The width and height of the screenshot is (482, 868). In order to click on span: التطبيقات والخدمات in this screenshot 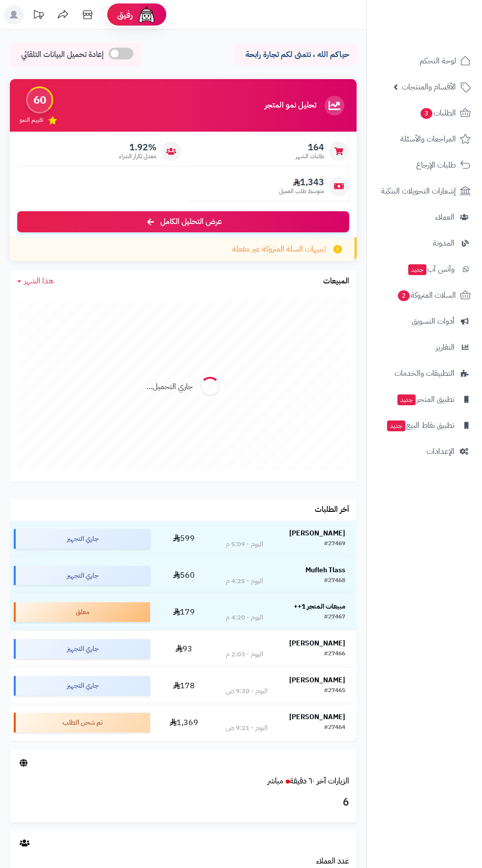, I will do `click(424, 374)`.